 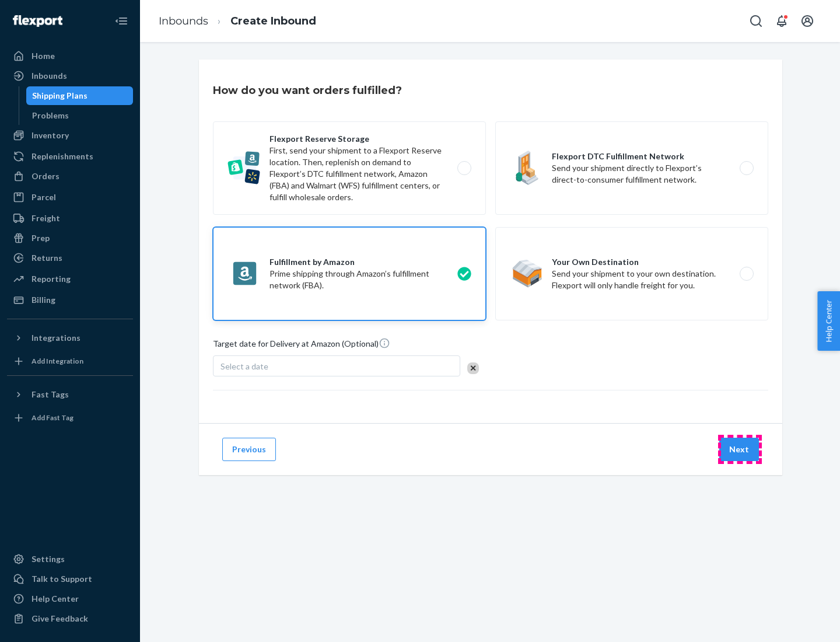 I want to click on div: Add Fast Tag, so click(x=52, y=417).